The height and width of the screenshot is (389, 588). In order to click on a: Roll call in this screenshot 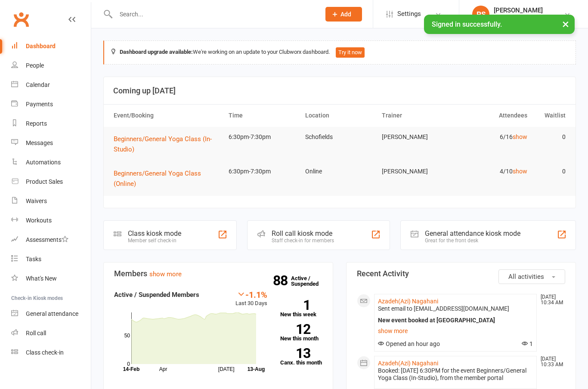, I will do `click(51, 333)`.